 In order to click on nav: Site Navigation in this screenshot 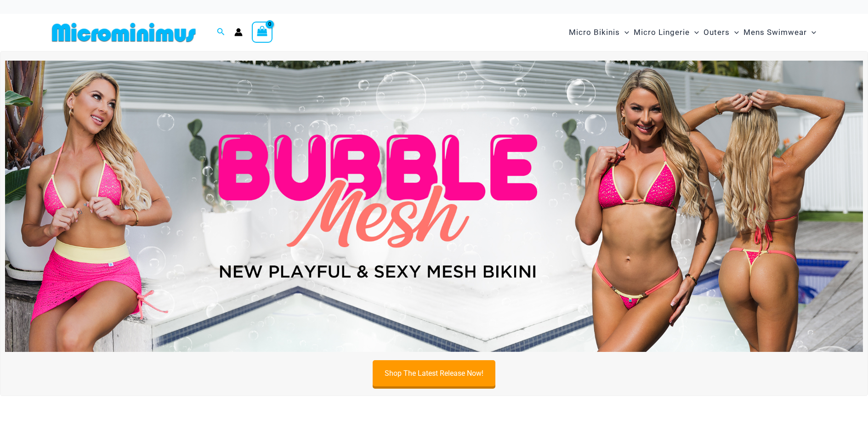, I will do `click(692, 32)`.